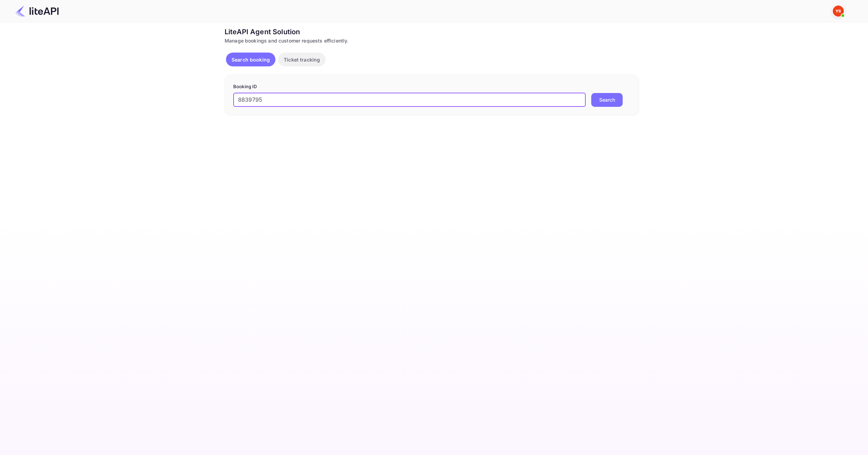  What do you see at coordinates (432, 41) in the screenshot?
I see `div: Manage bookings and customer requests efficiently.` at bounding box center [432, 41].